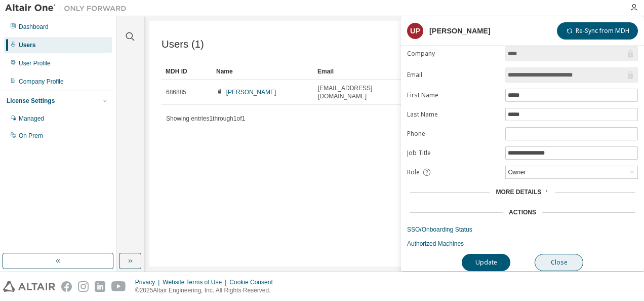  Describe the element at coordinates (453, 75) in the screenshot. I see `label: Email` at that location.